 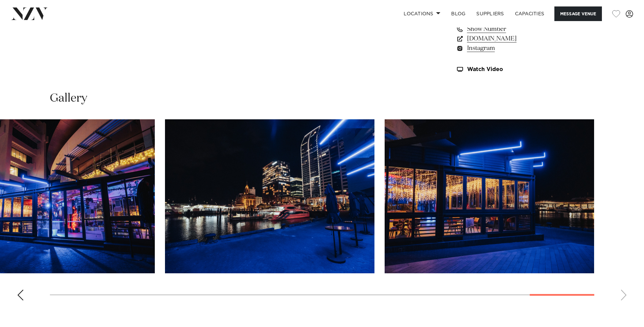 What do you see at coordinates (511, 29) in the screenshot?
I see `a: Show Number` at bounding box center [511, 29].